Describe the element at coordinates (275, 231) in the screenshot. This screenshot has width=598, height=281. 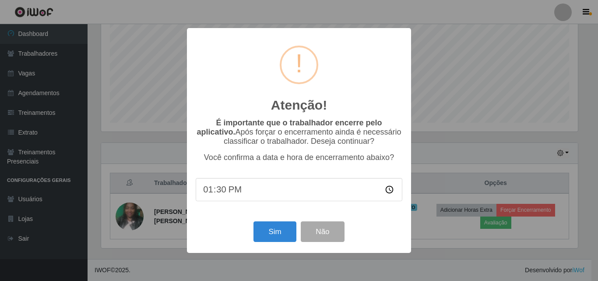
I see `button: Sim` at that location.